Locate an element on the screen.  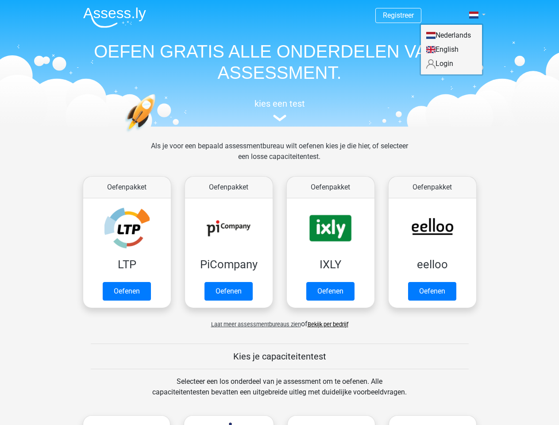
img: oefenen is located at coordinates (157, 134).